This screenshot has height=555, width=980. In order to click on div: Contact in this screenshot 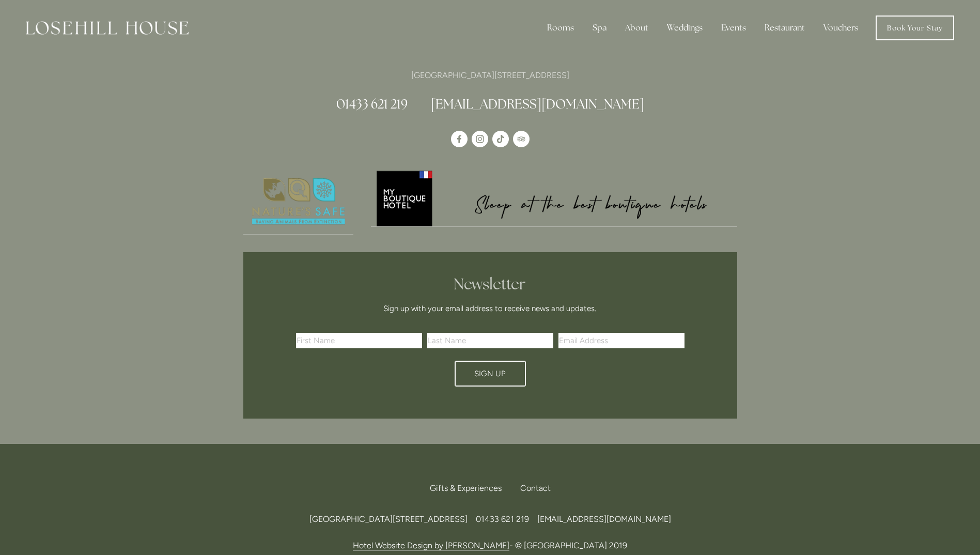, I will do `click(531, 488)`.